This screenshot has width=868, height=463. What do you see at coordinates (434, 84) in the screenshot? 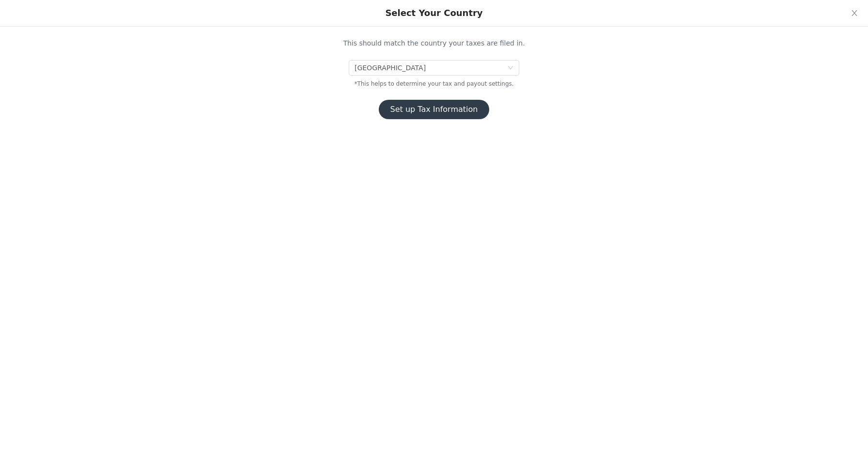
I see `p: *This helps to determine your tax and payout settings.` at bounding box center [434, 84].